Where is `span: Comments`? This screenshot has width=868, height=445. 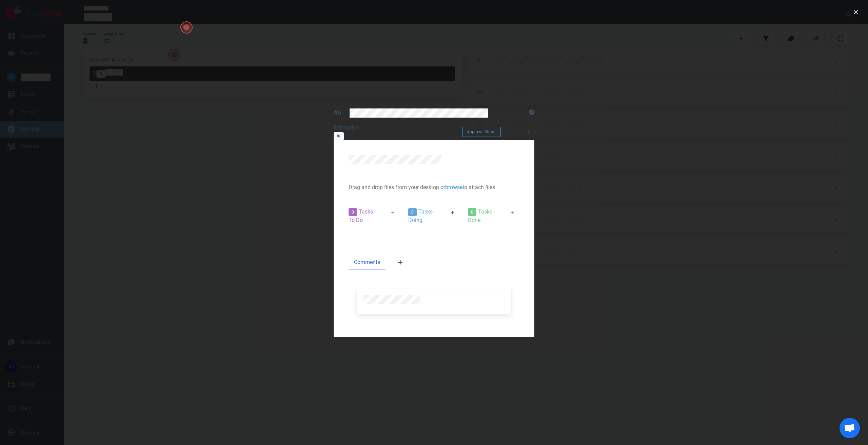
span: Comments is located at coordinates (367, 263).